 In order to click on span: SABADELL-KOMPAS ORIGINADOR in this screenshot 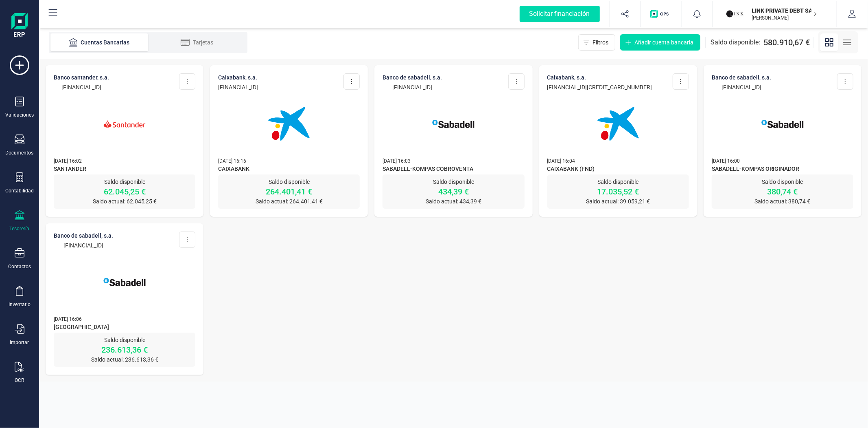, I will do `click(783, 169)`.